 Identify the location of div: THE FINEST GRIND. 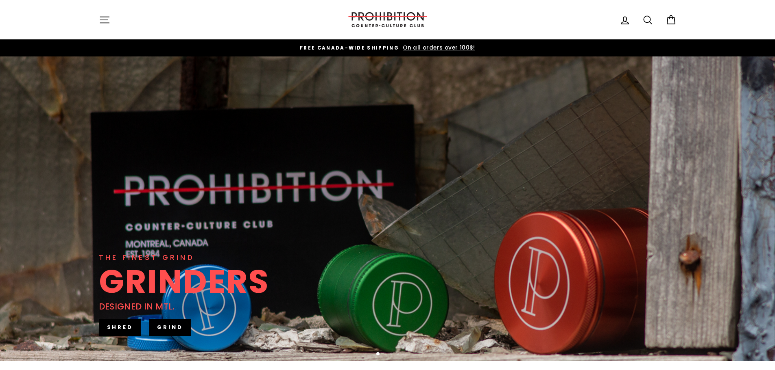
(146, 258).